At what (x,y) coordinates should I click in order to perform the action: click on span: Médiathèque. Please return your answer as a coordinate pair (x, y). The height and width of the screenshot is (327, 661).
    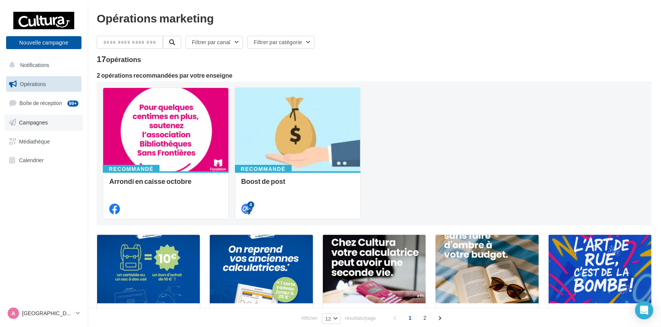
    Looking at the image, I should click on (34, 141).